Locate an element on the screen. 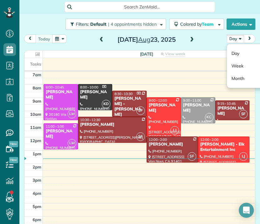 The width and height of the screenshot is (260, 224). span: Tasks is located at coordinates (36, 64).